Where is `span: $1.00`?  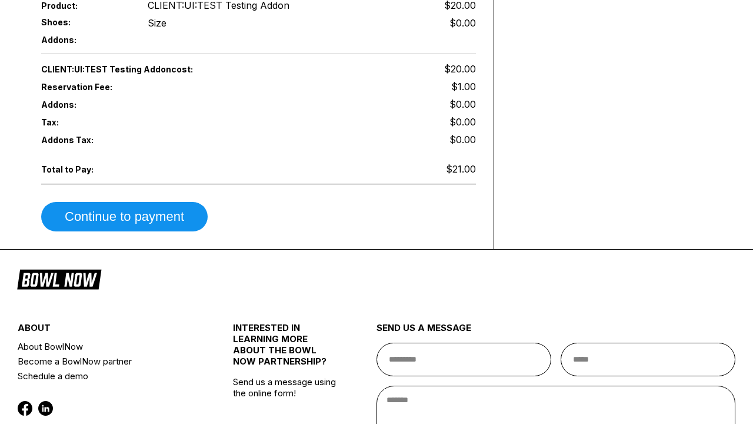
span: $1.00 is located at coordinates (464, 86).